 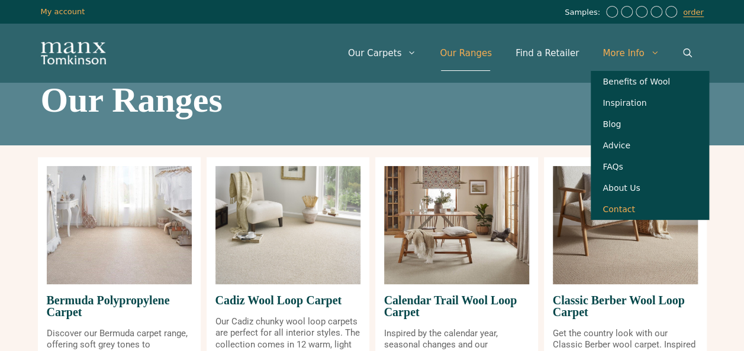 What do you see at coordinates (456, 306) in the screenshot?
I see `span: Calendar Trail Wool Loop Carpet` at bounding box center [456, 306].